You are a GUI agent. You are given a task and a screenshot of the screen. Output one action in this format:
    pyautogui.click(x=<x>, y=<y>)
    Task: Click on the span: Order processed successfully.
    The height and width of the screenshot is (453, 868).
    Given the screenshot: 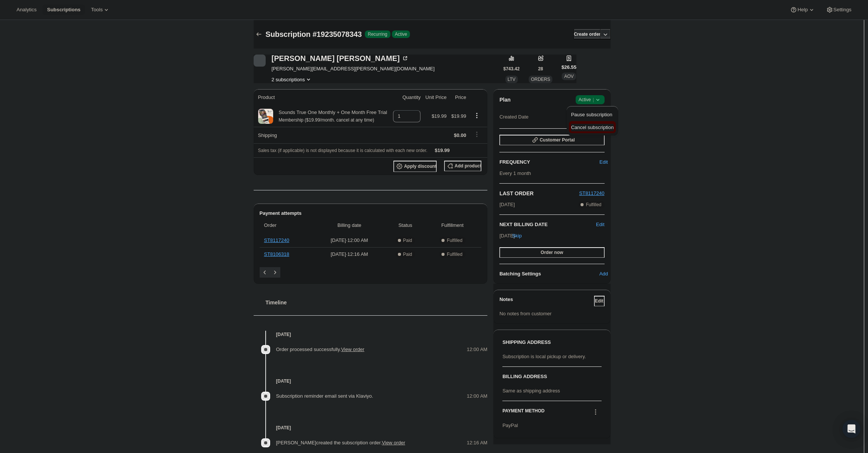 What is the action you would take?
    pyautogui.click(x=321, y=349)
    